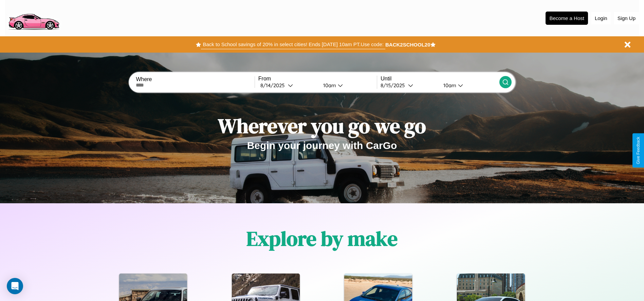 The image size is (644, 301). What do you see at coordinates (15, 286) in the screenshot?
I see `div: Open Intercom Messenger` at bounding box center [15, 286].